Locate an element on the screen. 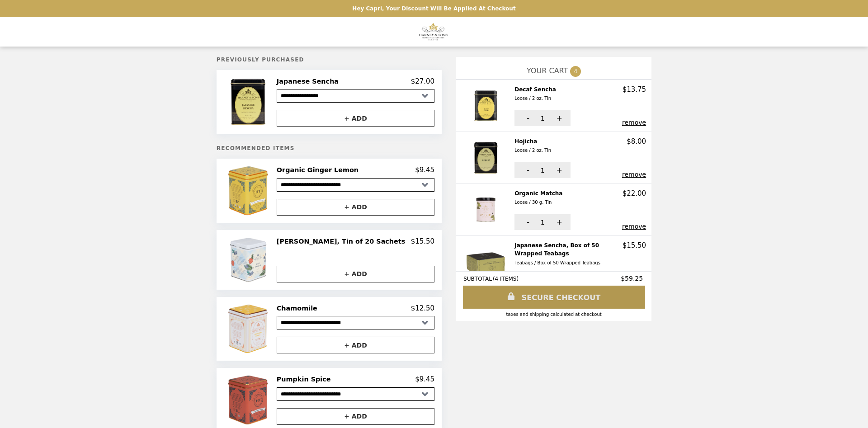 This screenshot has height=428, width=868. img: Japanese Sencha is located at coordinates (249, 101).